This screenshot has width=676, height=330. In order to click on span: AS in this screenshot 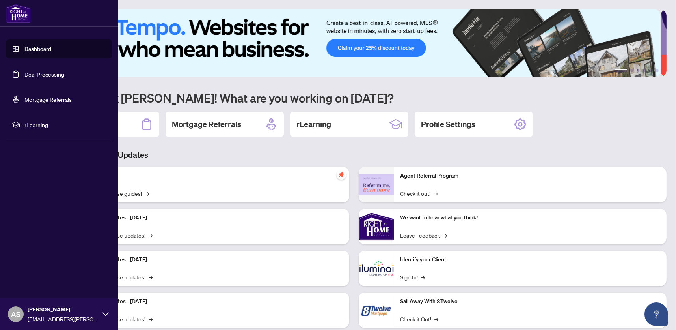, I will do `click(16, 314)`.